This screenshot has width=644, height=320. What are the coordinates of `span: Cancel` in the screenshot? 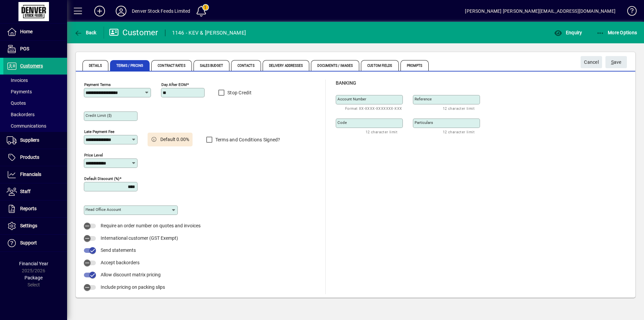 It's located at (592, 62).